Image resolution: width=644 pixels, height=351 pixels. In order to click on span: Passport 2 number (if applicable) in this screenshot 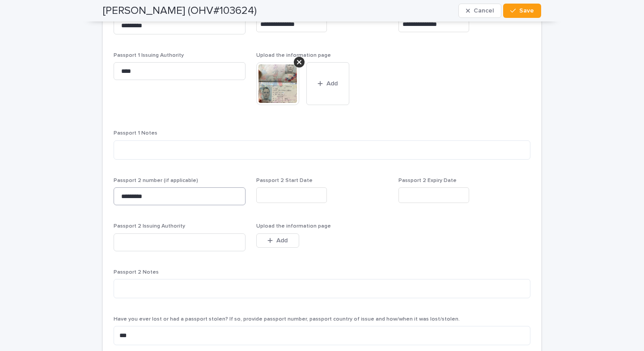, I will do `click(155, 181)`.